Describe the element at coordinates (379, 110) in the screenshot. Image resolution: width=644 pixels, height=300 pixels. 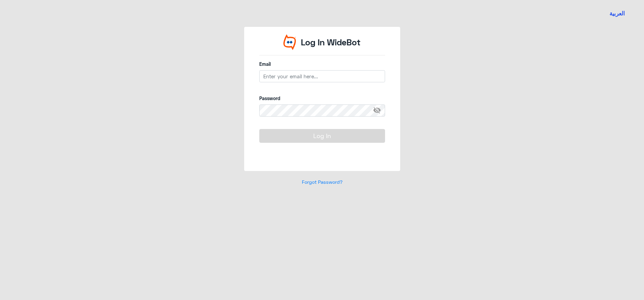
I see `span: visibility_off` at that location.